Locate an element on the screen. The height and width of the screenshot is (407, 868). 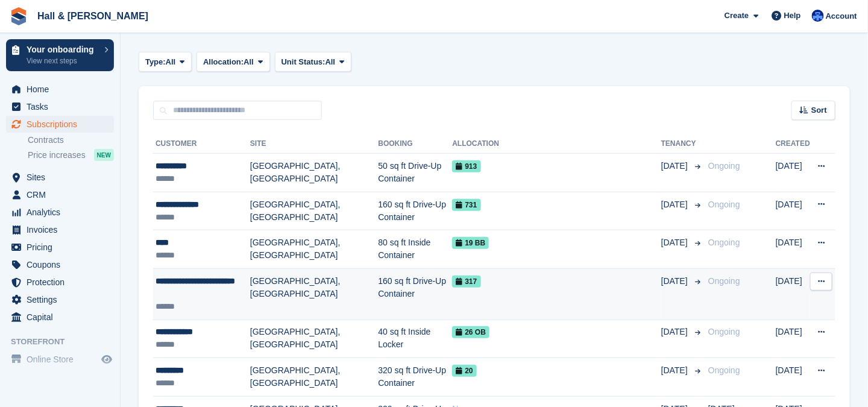
span: Sites is located at coordinates (62, 178).